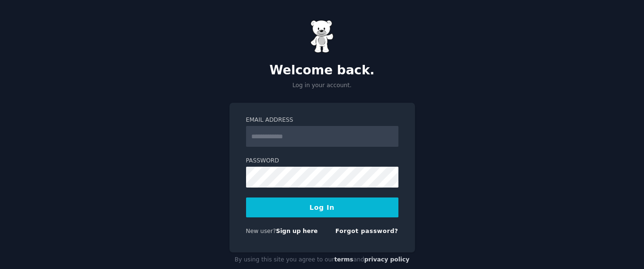  I want to click on a: Forgot password?, so click(367, 231).